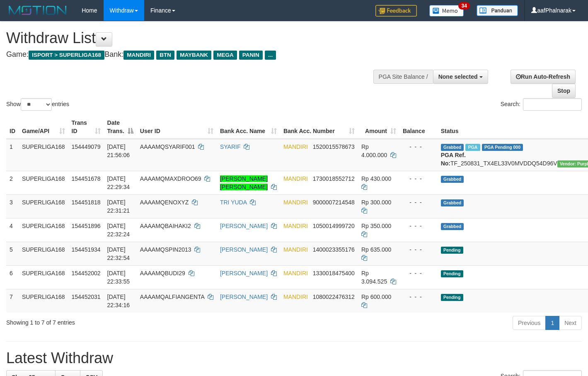 The width and height of the screenshot is (588, 376). Describe the element at coordinates (171, 178) in the screenshot. I see `span: AAAAMQMAXDROO69` at that location.